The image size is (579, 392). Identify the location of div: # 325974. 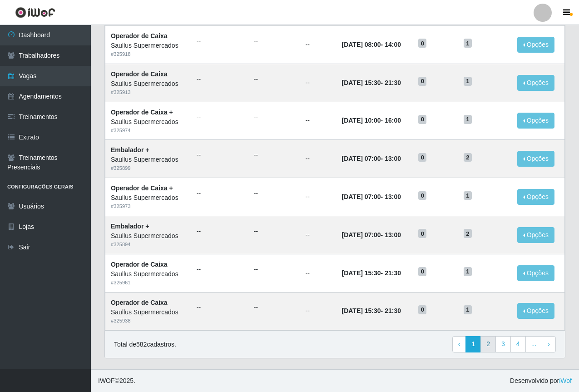
(148, 130).